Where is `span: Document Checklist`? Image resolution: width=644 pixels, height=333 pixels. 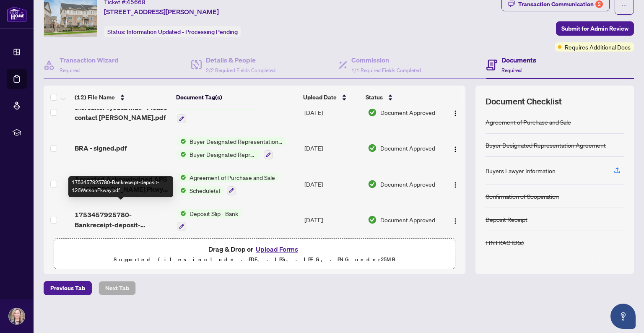 span: Document Checklist is located at coordinates (524, 101).